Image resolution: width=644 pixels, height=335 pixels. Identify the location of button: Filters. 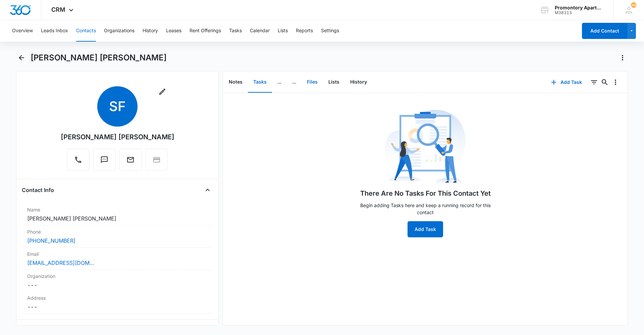
(594, 82).